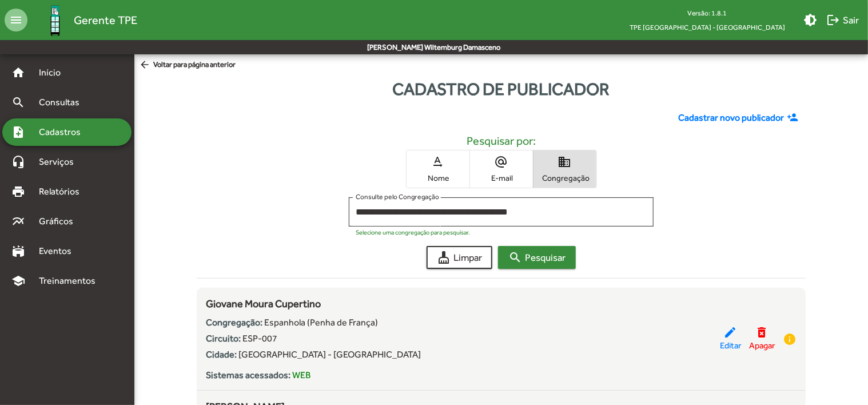  What do you see at coordinates (459, 258) in the screenshot?
I see `button: Limpar` at bounding box center [459, 258].